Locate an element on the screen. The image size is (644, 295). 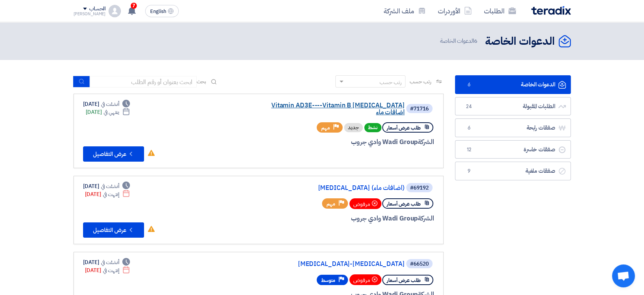
span: 9 is located at coordinates (469, 171).